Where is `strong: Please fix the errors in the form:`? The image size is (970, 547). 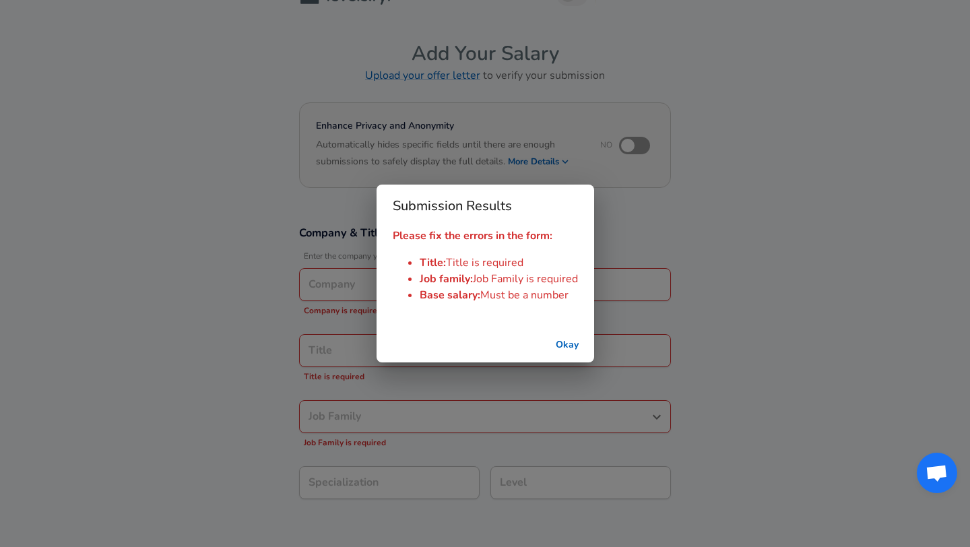 strong: Please fix the errors in the form: is located at coordinates (472, 236).